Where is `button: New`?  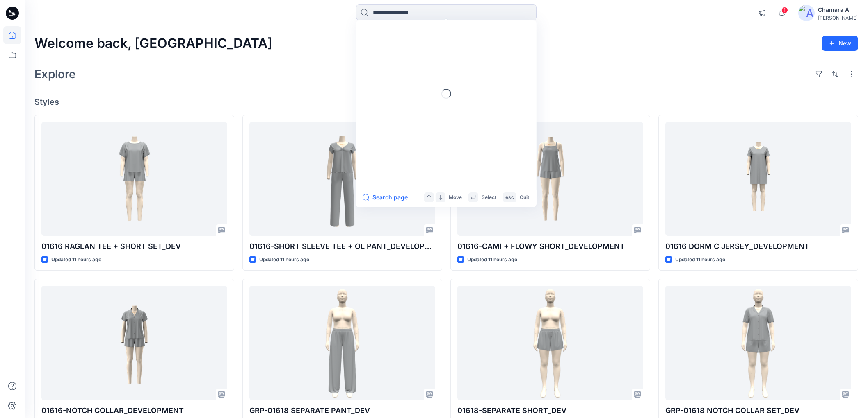
button: New is located at coordinates (839, 43).